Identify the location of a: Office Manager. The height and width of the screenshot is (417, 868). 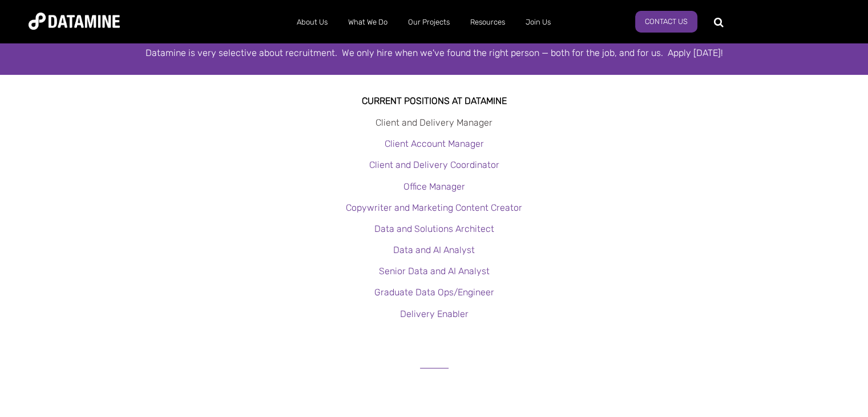
(434, 186).